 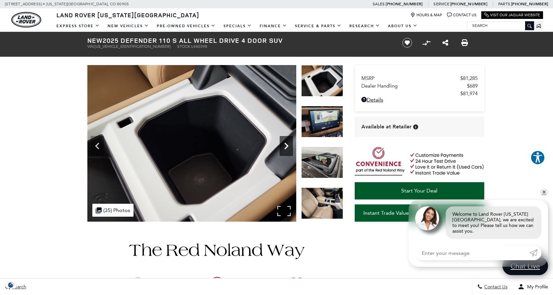 I want to click on img: Opt-Out Icon, so click(x=11, y=285).